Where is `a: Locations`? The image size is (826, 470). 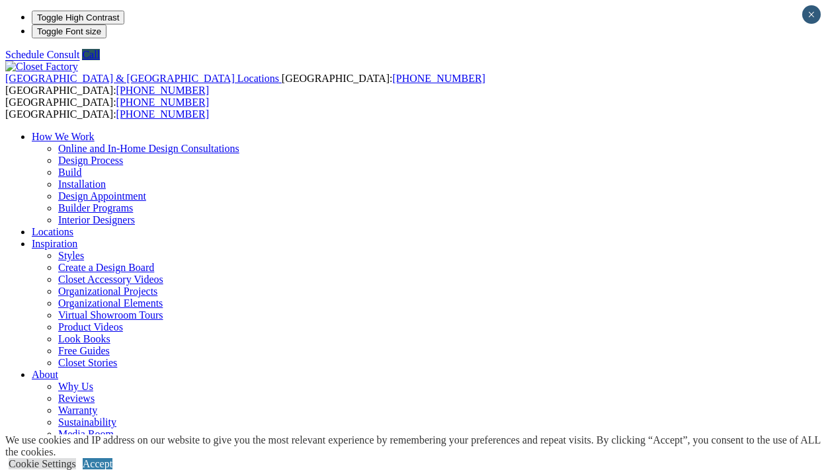
a: Locations is located at coordinates (52, 231).